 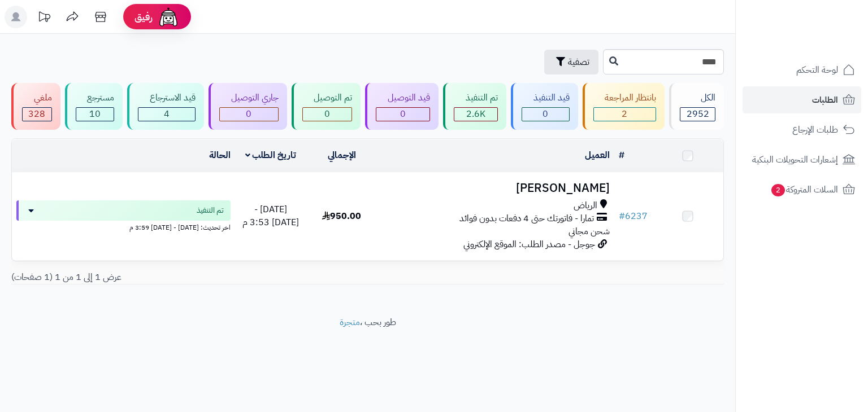 What do you see at coordinates (696, 106) in the screenshot?
I see `a: الكل2952` at bounding box center [696, 106].